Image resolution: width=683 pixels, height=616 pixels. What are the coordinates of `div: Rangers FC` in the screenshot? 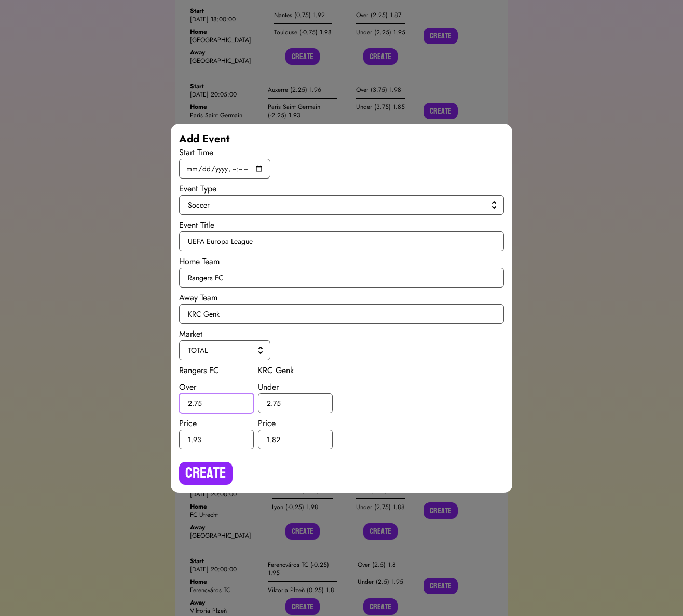 It's located at (217, 370).